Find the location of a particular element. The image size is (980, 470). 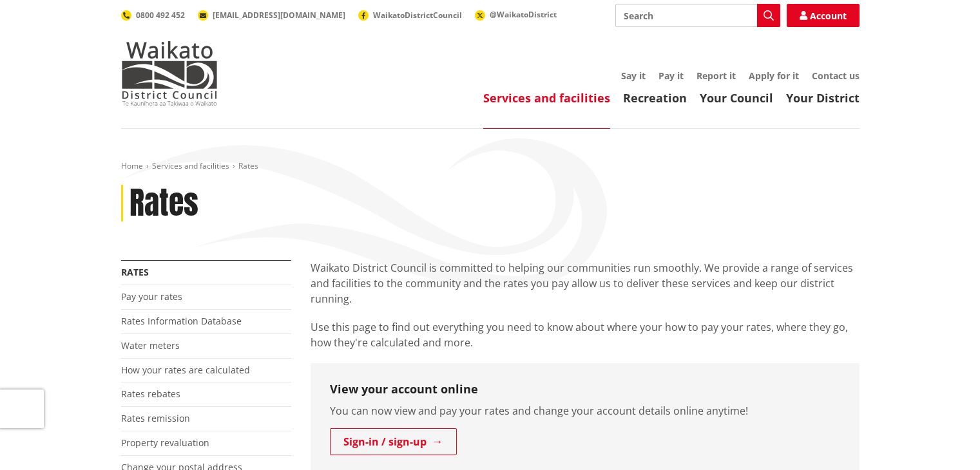

a: Recreation is located at coordinates (655, 98).